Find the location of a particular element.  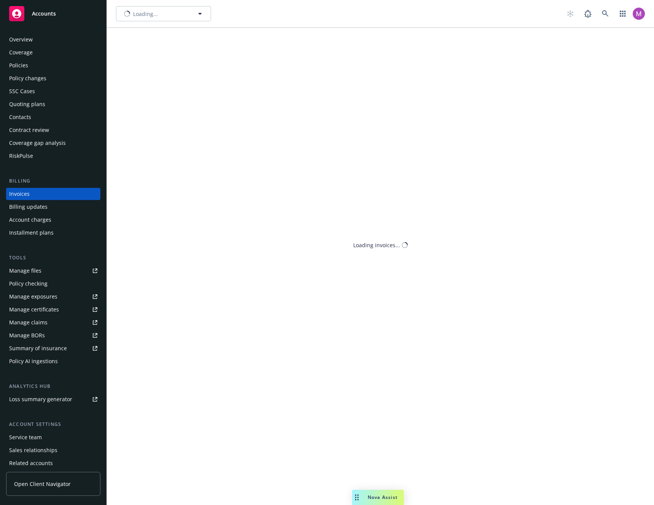

div: Manage exposures is located at coordinates (33, 297).